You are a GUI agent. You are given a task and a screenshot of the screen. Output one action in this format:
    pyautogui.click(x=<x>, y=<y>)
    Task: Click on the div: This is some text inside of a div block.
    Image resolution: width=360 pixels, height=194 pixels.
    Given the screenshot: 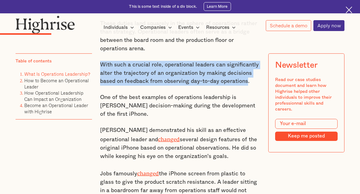 What is the action you would take?
    pyautogui.click(x=163, y=7)
    